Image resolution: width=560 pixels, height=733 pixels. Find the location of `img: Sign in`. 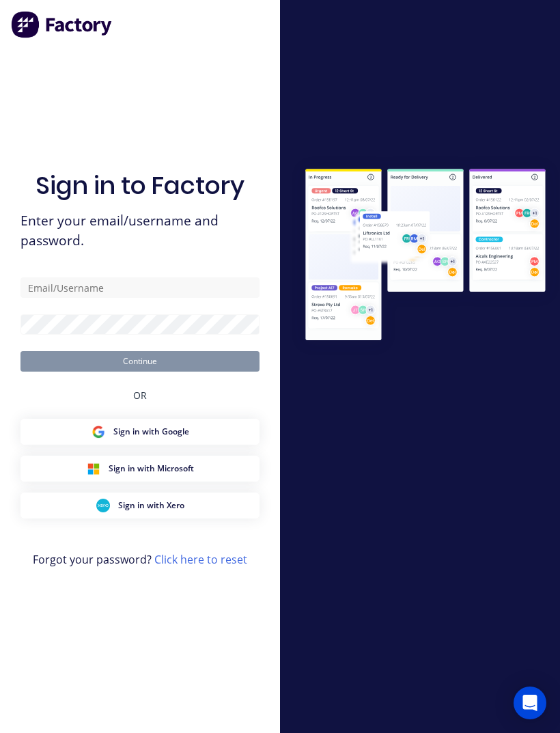

img: Sign in is located at coordinates (426, 256).